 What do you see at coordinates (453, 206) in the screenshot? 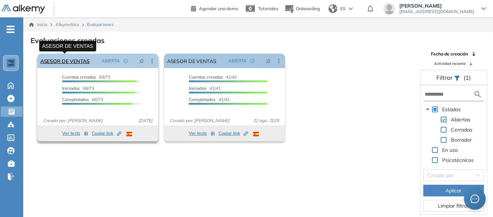
I see `button: Limpiar filtros` at bounding box center [453, 206].